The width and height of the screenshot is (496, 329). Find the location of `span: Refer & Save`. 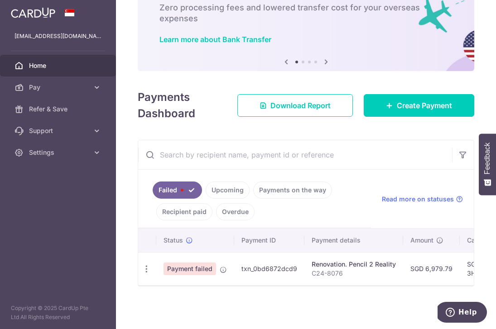

span: Refer & Save is located at coordinates (59, 109).